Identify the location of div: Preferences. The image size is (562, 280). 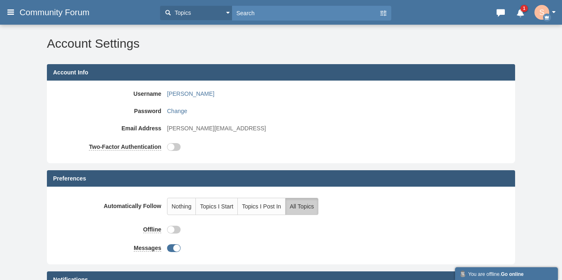
(281, 178).